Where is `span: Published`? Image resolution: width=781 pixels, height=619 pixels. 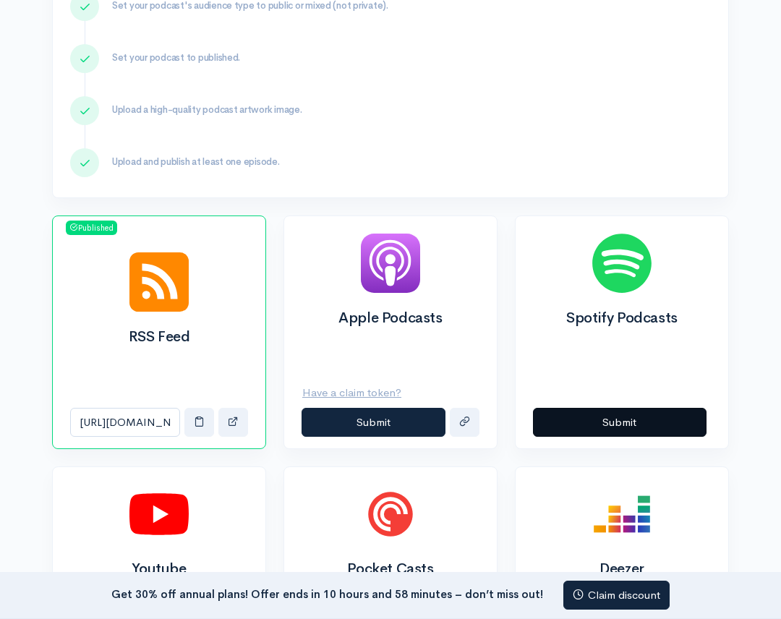 span: Published is located at coordinates (91, 228).